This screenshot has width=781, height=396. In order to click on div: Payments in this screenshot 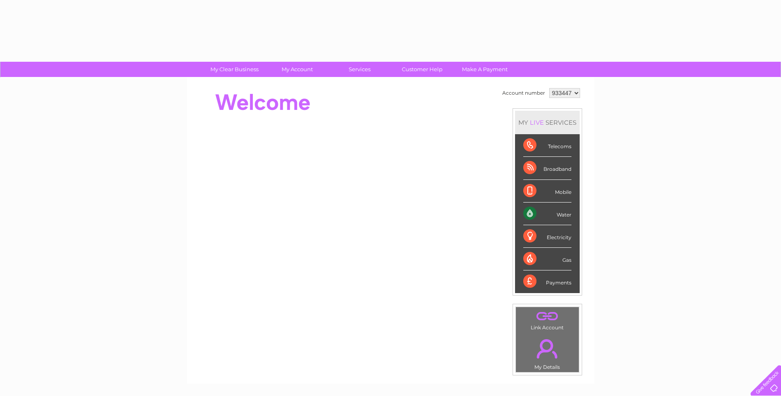, I will do `click(547, 282)`.